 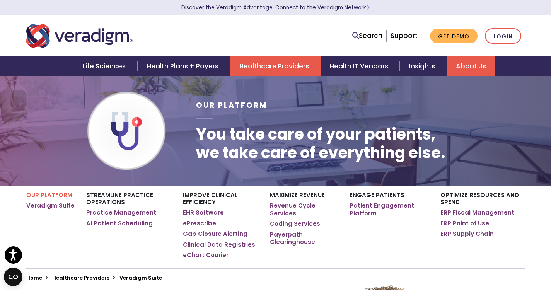 I want to click on a: Veradigm logo, so click(x=79, y=36).